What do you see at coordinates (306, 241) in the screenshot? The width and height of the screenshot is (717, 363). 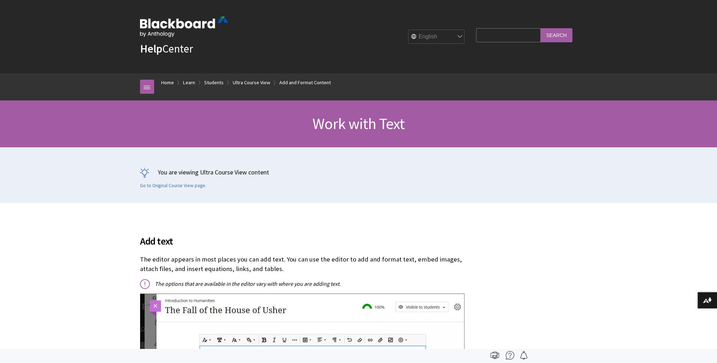 I see `span: Add text` at bounding box center [306, 241].